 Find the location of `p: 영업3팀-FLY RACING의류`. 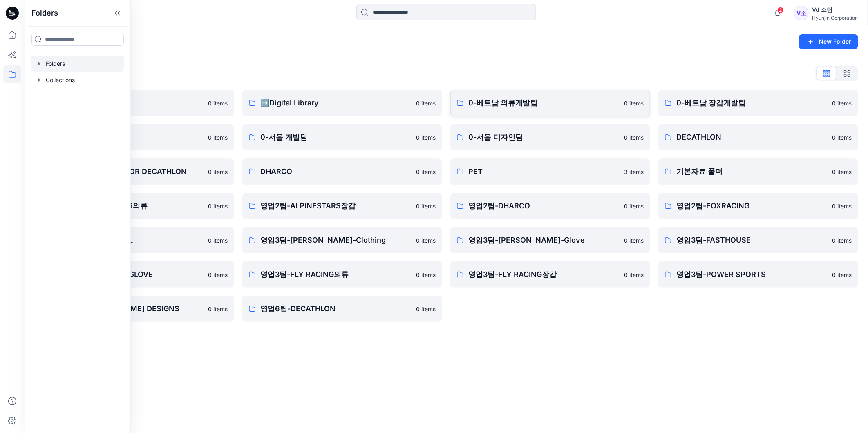

p: 영업3팀-FLY RACING의류 is located at coordinates (335, 275).